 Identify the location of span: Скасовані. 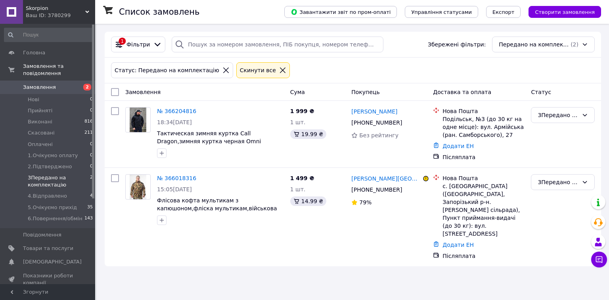
(41, 133).